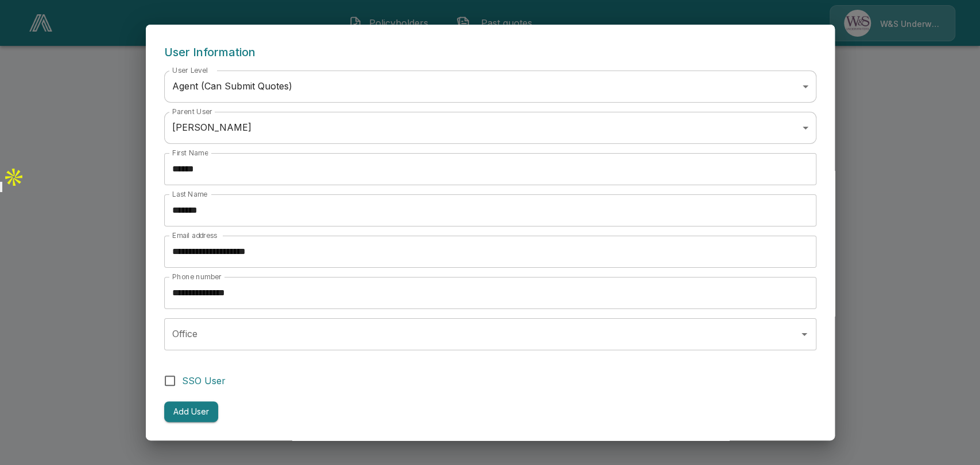  What do you see at coordinates (197, 277) in the screenshot?
I see `label: Phone number` at bounding box center [197, 277].